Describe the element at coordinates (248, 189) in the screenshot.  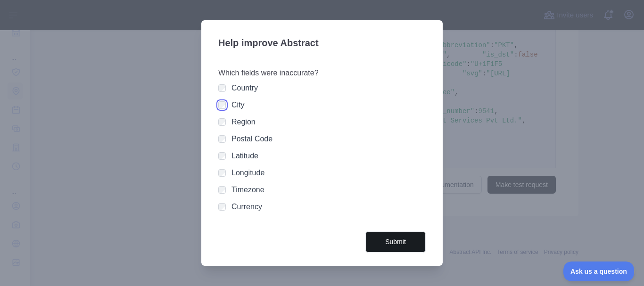
I see `label: Timezone` at that location.